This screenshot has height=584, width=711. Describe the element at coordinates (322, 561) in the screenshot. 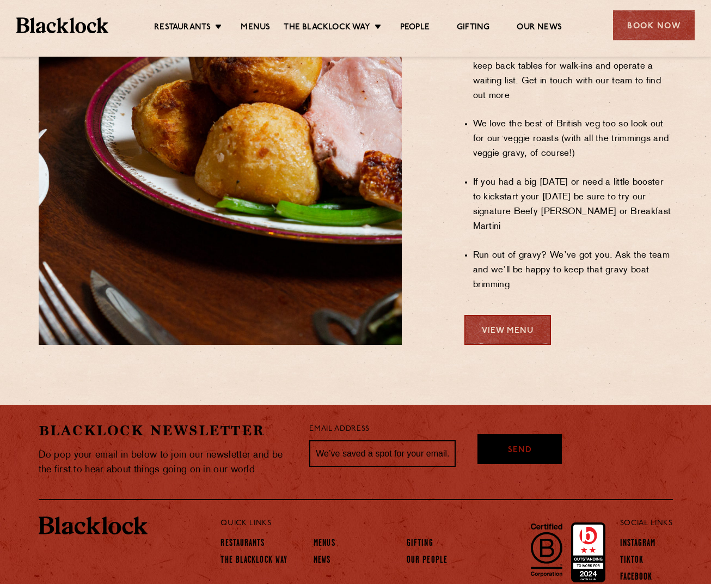

I see `a: News` at that location.